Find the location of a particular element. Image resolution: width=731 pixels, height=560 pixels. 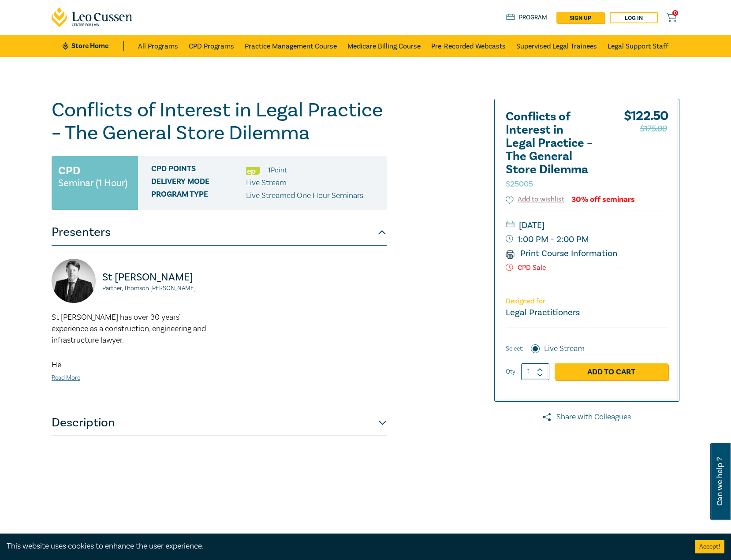

label: Live Stream is located at coordinates (564, 348).